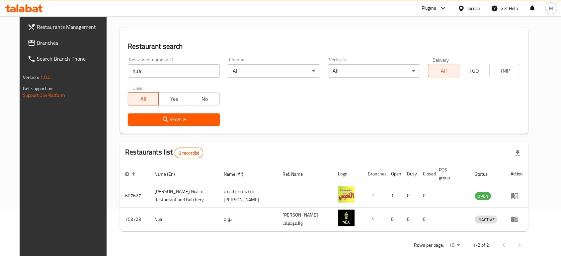  I want to click on span: Name (Ar), so click(238, 174).